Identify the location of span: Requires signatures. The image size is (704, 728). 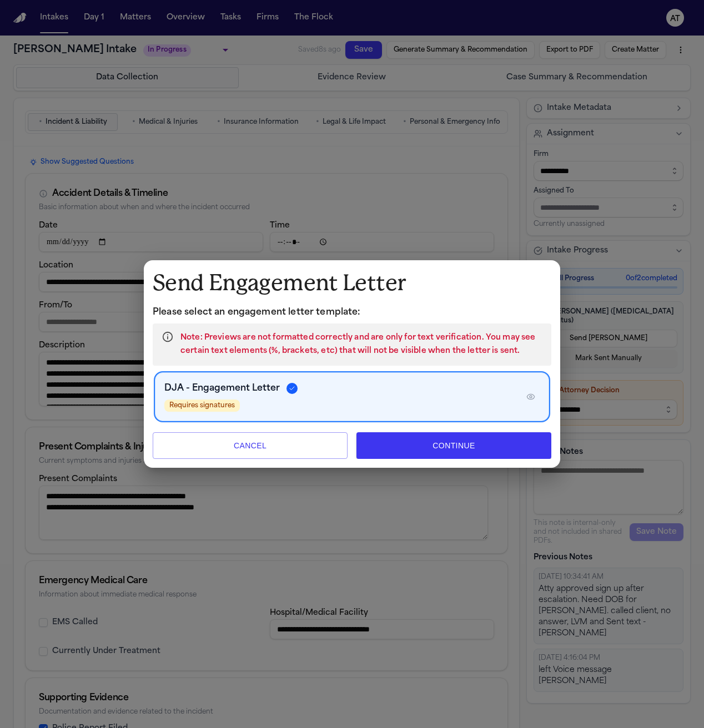
(202, 405).